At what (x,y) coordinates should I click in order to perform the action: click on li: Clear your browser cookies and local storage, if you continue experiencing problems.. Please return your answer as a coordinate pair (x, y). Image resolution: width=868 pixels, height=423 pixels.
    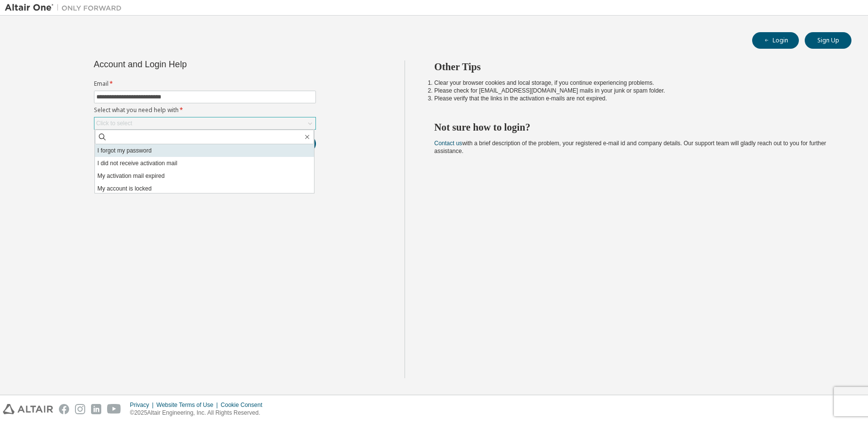
    Looking at the image, I should click on (634, 83).